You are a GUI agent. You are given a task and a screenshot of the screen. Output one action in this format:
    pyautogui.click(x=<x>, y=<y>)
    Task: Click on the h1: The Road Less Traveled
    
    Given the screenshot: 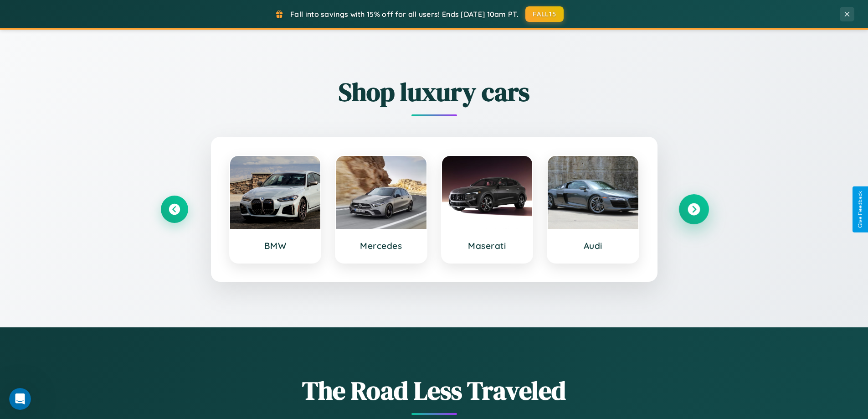 What is the action you would take?
    pyautogui.click(x=434, y=390)
    